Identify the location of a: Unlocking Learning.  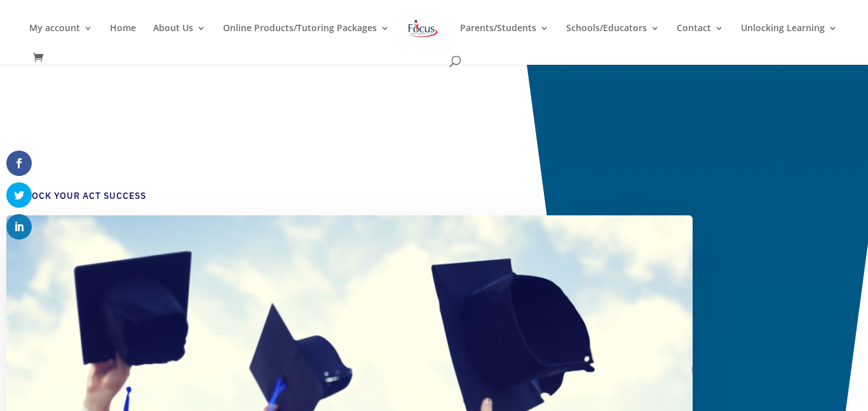
(789, 38).